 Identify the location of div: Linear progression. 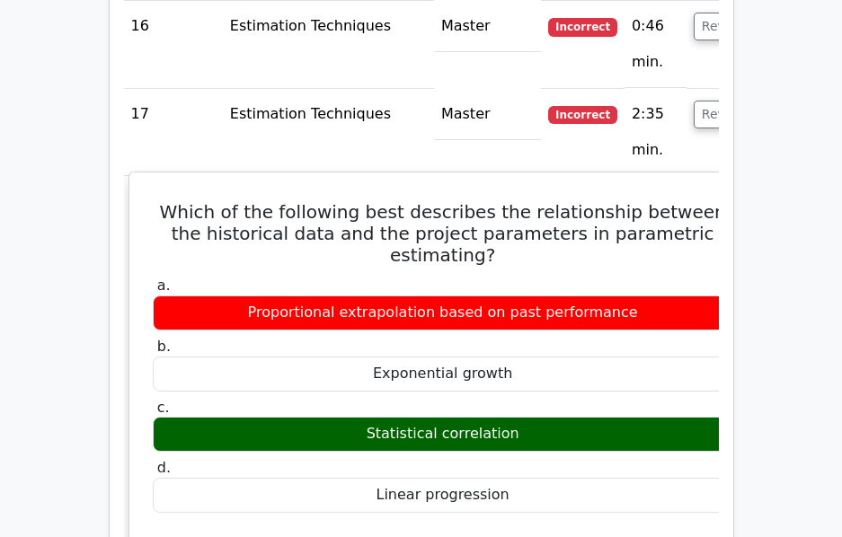
(443, 495).